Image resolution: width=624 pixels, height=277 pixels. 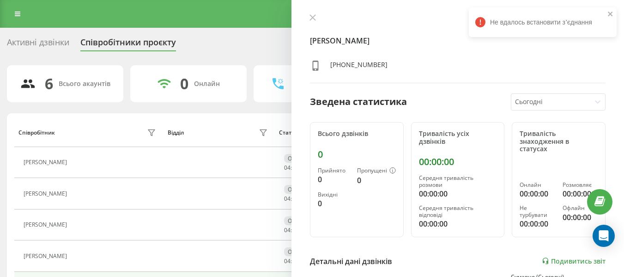 What do you see at coordinates (558, 141) in the screenshot?
I see `div: Тривалість знаходження в статусах` at bounding box center [558, 141].